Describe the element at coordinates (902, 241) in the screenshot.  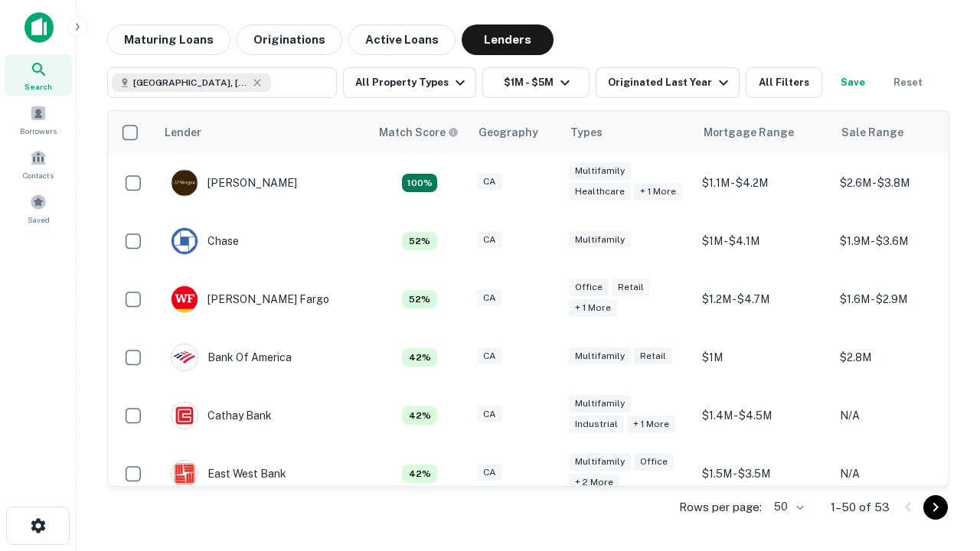
I see `td: $1.9M - $3.6M` at that location.